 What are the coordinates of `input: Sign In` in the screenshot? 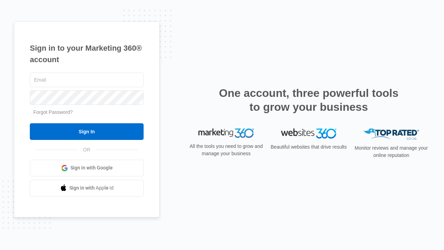 It's located at (87, 131).